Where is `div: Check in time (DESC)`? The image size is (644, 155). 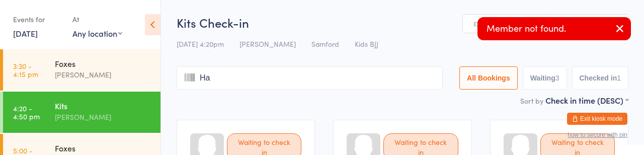
div: Check in time (DESC) is located at coordinates (586, 100).